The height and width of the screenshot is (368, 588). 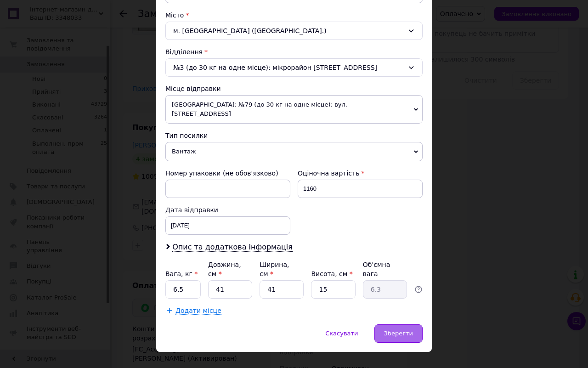 I want to click on div: Відділення, so click(x=294, y=52).